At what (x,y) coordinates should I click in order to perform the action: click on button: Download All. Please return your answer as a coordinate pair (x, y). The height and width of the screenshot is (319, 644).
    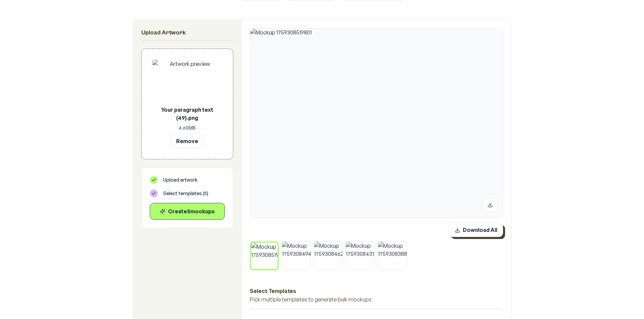
    Looking at the image, I should click on (476, 230).